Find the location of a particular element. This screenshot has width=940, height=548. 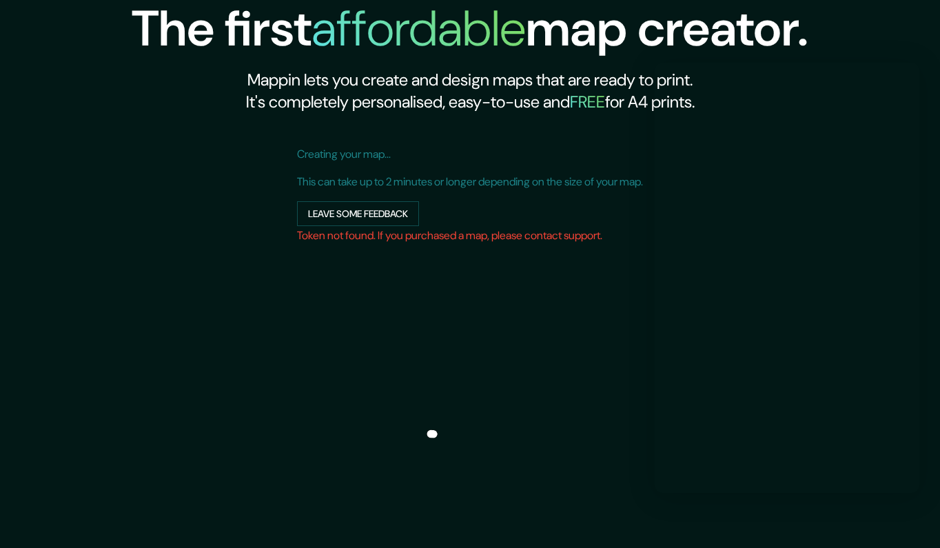

p: Creating your map... is located at coordinates (470, 154).